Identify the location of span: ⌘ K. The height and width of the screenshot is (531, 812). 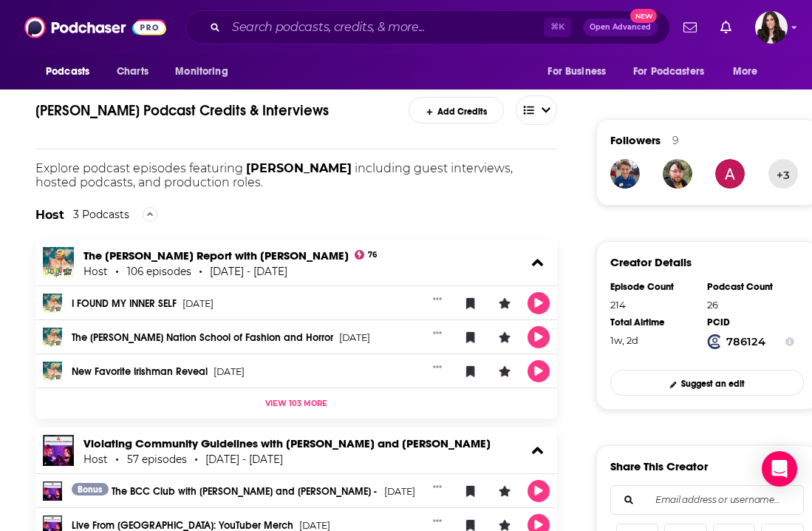
(557, 28).